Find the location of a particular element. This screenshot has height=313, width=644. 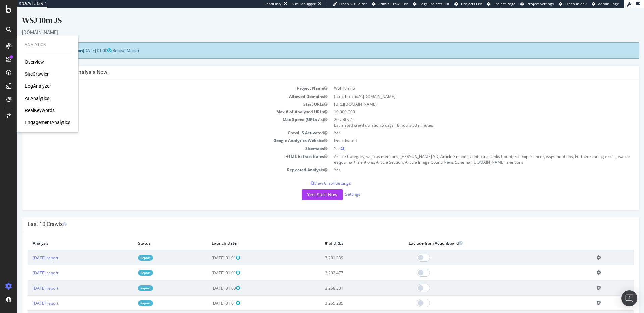

a: Admin Crawl List is located at coordinates (390, 4).